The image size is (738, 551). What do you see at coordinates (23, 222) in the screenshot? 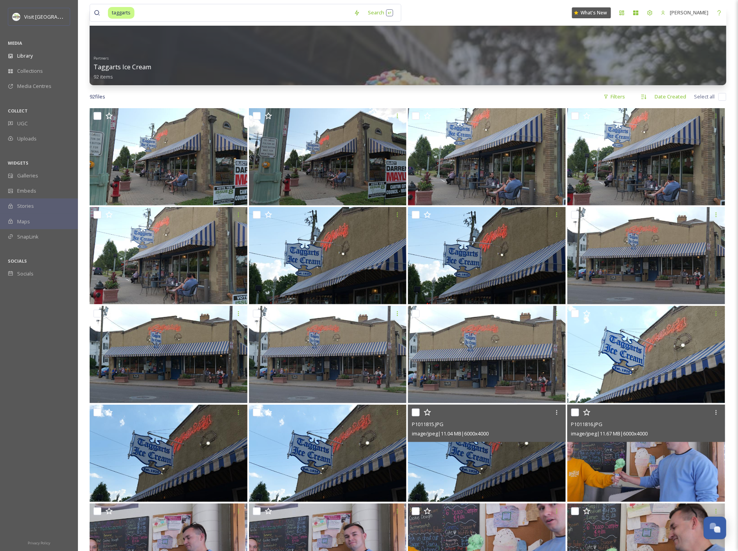
I see `span: Maps` at bounding box center [23, 222].